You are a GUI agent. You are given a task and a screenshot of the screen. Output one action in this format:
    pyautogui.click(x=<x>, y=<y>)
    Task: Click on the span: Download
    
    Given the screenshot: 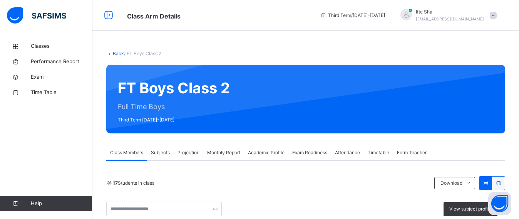 What is the action you would take?
    pyautogui.click(x=451, y=183)
    